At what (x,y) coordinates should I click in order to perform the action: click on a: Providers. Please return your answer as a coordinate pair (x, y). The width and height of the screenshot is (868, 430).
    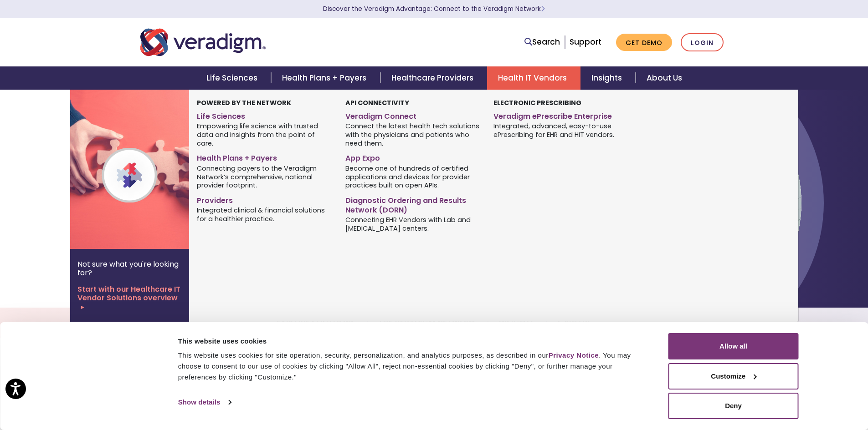
    Looking at the image, I should click on (264, 199).